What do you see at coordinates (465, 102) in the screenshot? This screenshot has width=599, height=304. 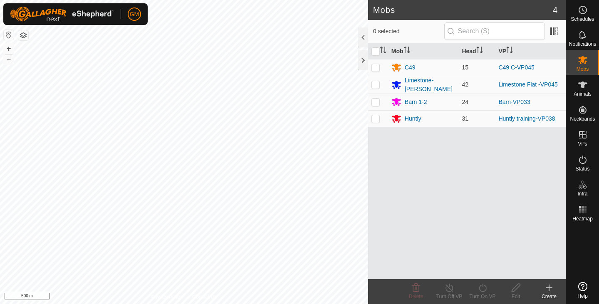 I see `span: 24` at bounding box center [465, 102].